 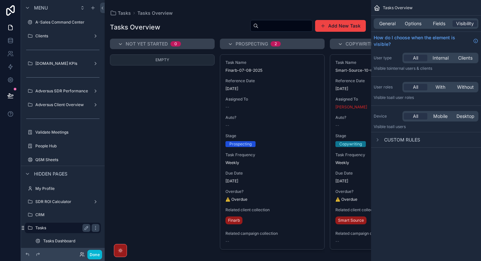 What do you see at coordinates (387, 87) in the screenshot?
I see `label: User roles` at bounding box center [387, 87].